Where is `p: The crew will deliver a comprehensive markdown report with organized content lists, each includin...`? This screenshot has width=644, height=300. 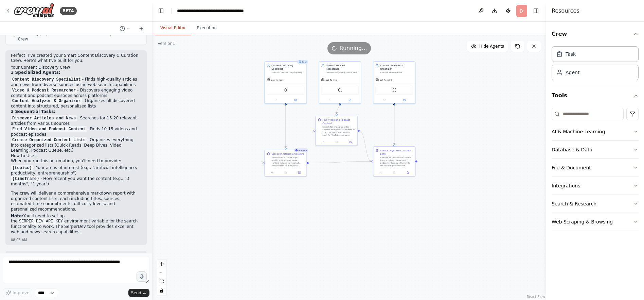 p: The crew will deliver a comprehensive markdown report with organized content lists, each includin... is located at coordinates (76, 201).